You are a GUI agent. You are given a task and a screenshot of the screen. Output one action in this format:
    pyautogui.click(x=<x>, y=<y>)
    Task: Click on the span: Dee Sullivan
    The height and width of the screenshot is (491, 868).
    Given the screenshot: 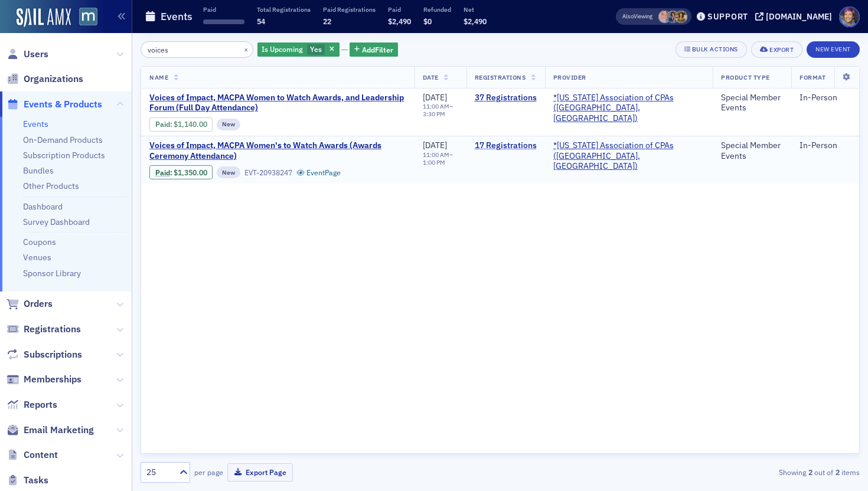 What is the action you would take?
    pyautogui.click(x=664, y=17)
    